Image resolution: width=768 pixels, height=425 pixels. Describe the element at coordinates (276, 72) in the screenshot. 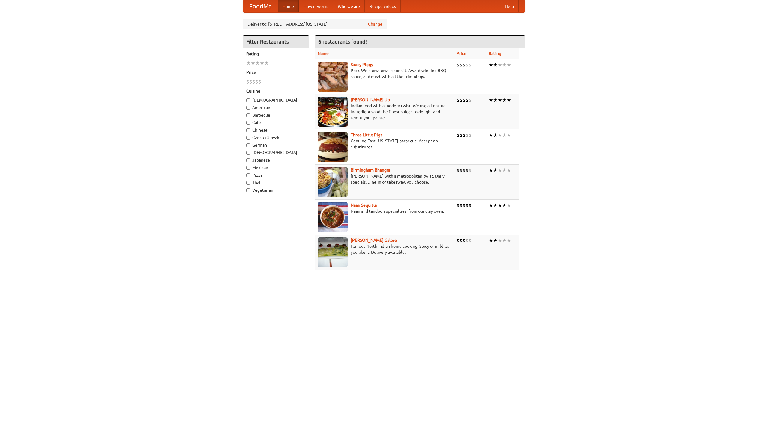

I see `h5: Price` at that location.